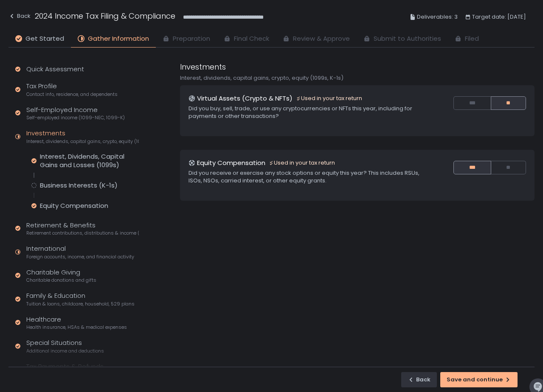 Image resolution: width=543 pixels, height=392 pixels. I want to click on div: Did you buy, sell, trade, or use any cryptocurrencies or NFTs this year, including for payments o..., so click(304, 113).